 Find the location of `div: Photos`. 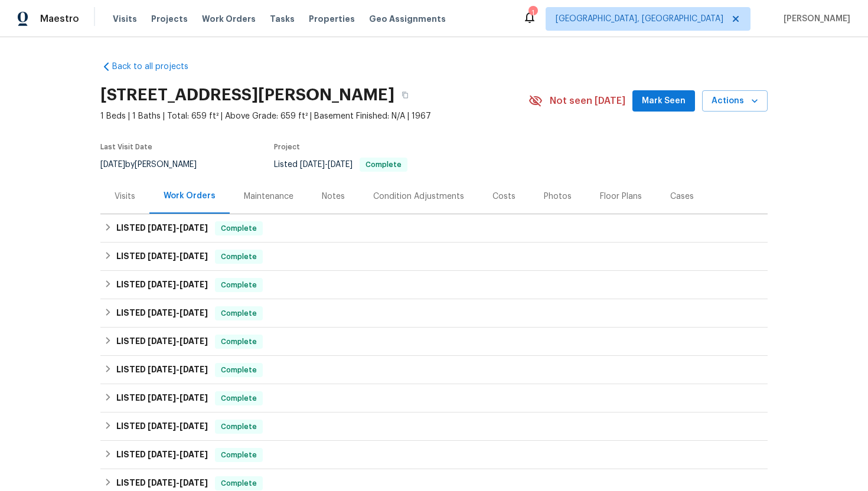

div: Photos is located at coordinates (558, 197).